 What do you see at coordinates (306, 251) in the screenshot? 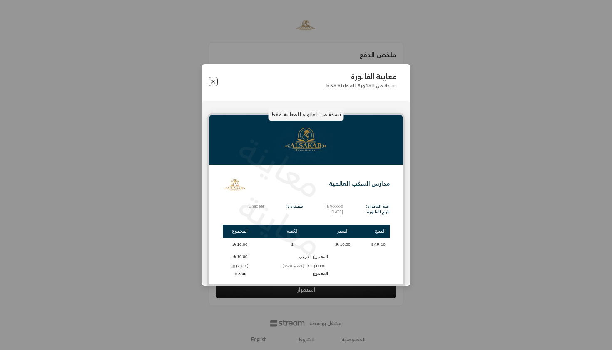
I see `table: Products` at bounding box center [306, 251].